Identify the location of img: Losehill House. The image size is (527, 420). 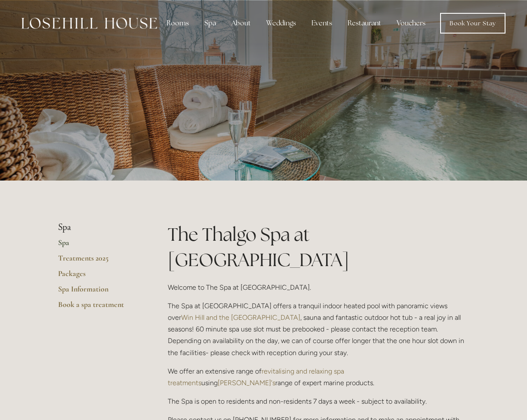
(89, 23).